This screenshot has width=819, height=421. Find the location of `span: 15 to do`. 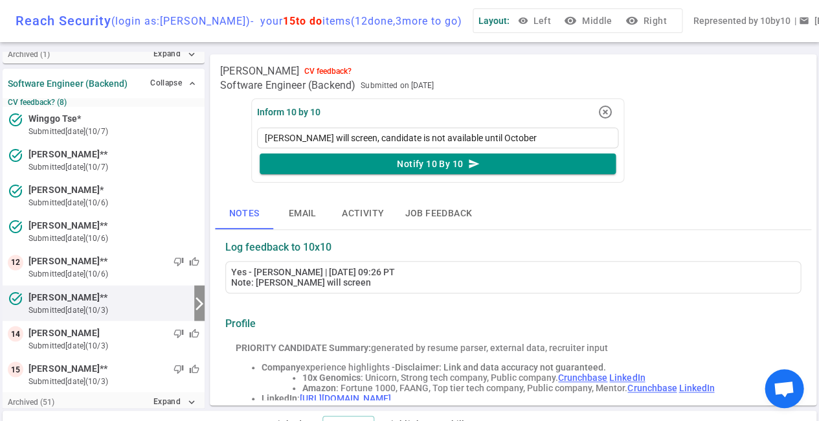

span: 15 to do is located at coordinates (302, 21).